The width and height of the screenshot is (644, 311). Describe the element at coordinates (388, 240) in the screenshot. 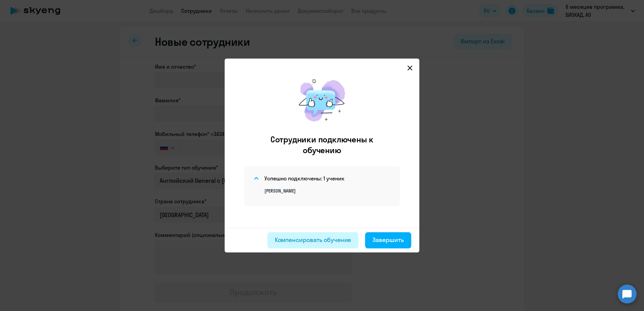

I see `button: Завершить` at that location.